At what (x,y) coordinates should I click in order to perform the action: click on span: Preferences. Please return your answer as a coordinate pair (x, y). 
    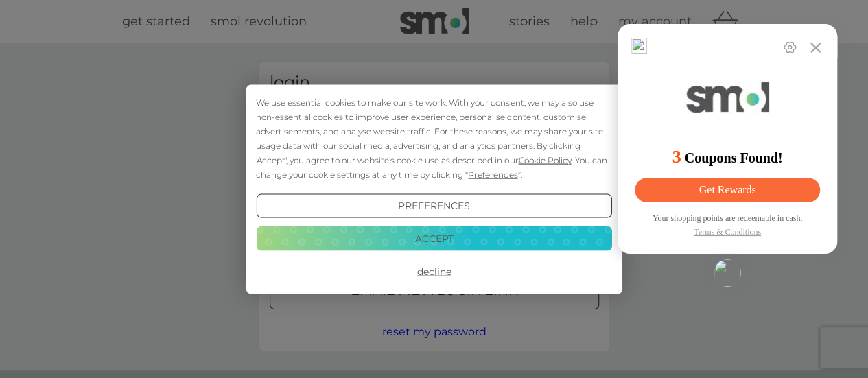
    Looking at the image, I should click on (492, 174).